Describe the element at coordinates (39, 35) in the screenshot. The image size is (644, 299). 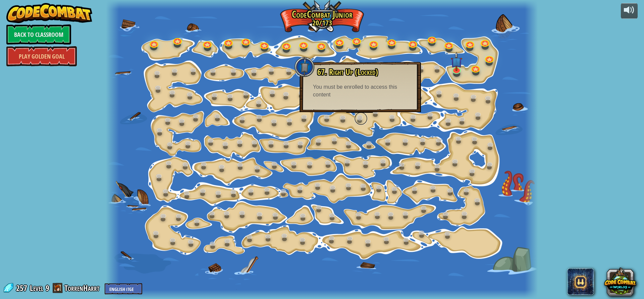
I see `a: Back to Classroom` at that location.